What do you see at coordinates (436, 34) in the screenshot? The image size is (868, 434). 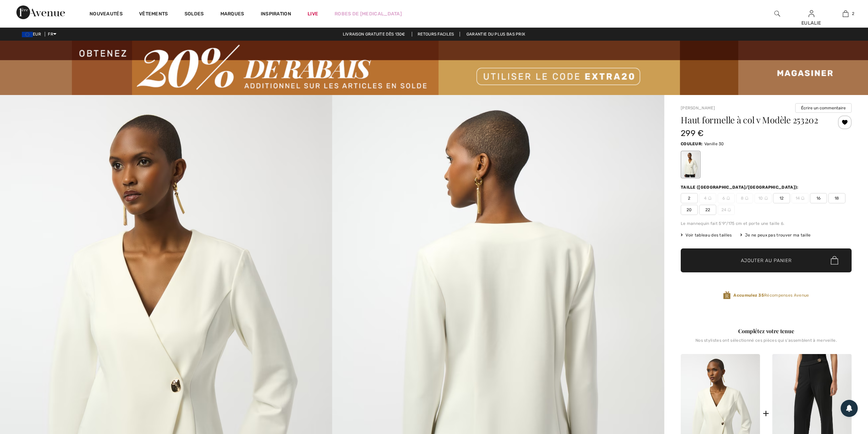 I see `a: Retours faciles` at bounding box center [436, 34].